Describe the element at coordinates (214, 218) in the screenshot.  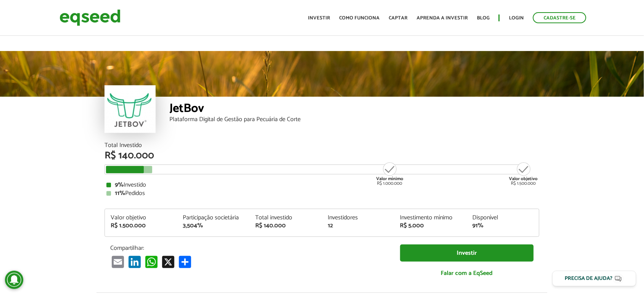
I see `div: Participação societária` at that location.